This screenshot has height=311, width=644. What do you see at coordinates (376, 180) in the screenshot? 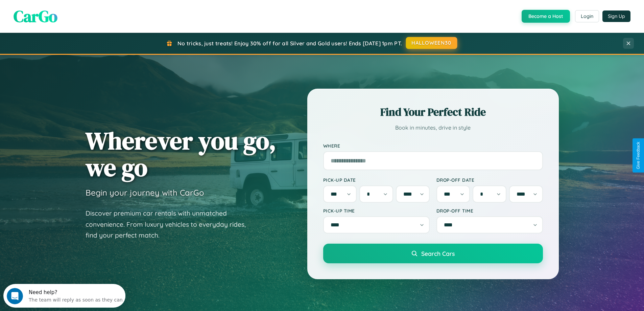
I see `label: Pick-up Date` at bounding box center [376, 180].